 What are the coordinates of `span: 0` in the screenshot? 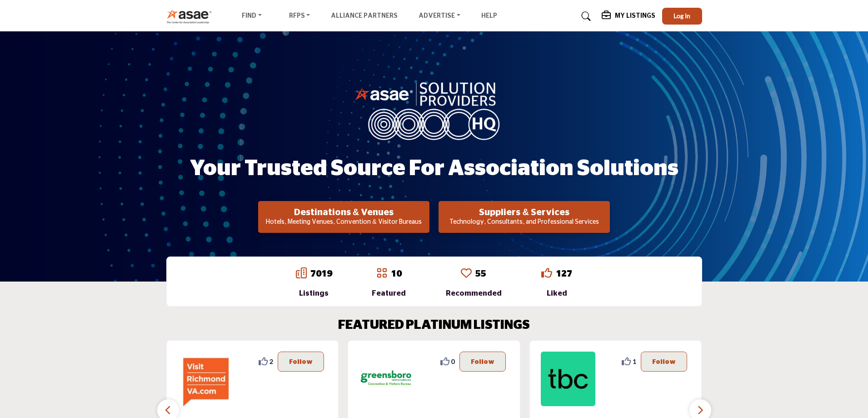 It's located at (453, 361).